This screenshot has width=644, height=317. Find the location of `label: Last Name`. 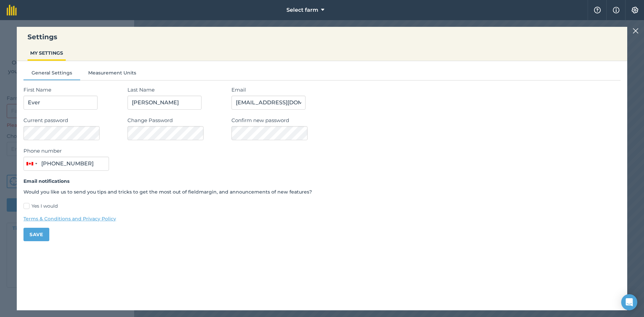

label: Last Name is located at coordinates (176, 90).